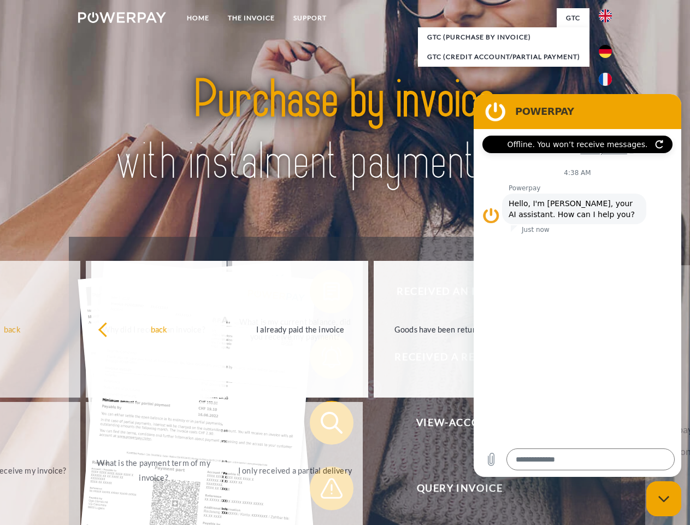 This screenshot has height=525, width=690. What do you see at coordinates (186, 50) in the screenshot?
I see `button: Refresh connection` at bounding box center [186, 50].